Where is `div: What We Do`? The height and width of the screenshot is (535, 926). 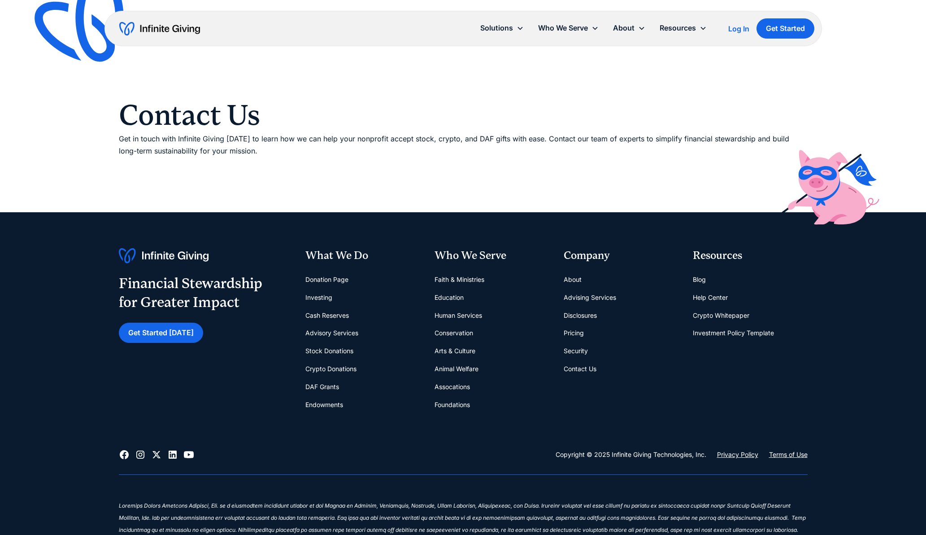 div: What We Do is located at coordinates (363, 256).